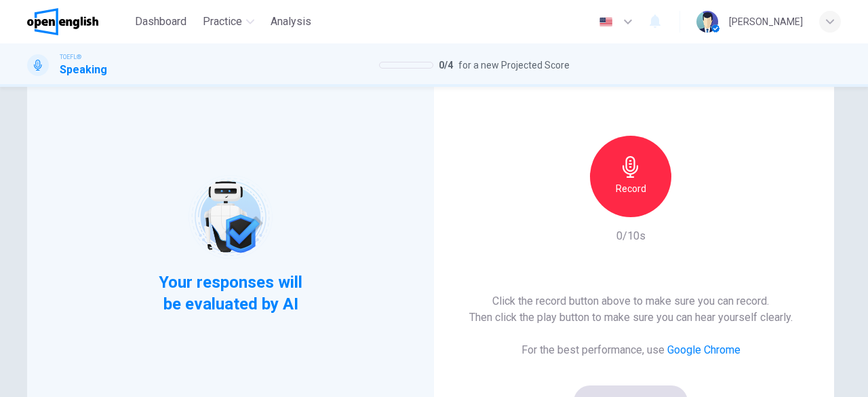 Image resolution: width=868 pixels, height=397 pixels. What do you see at coordinates (630, 177) in the screenshot?
I see `button: Record` at bounding box center [630, 177].